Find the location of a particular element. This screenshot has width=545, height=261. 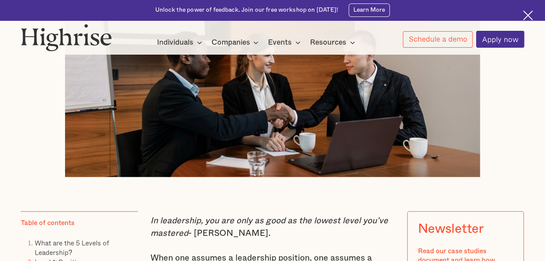

a: Schedule a demo is located at coordinates (438, 39).